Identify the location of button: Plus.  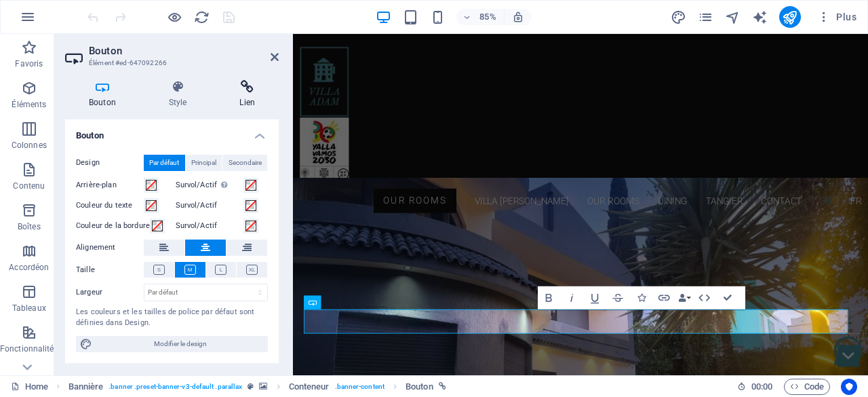
(837, 17).